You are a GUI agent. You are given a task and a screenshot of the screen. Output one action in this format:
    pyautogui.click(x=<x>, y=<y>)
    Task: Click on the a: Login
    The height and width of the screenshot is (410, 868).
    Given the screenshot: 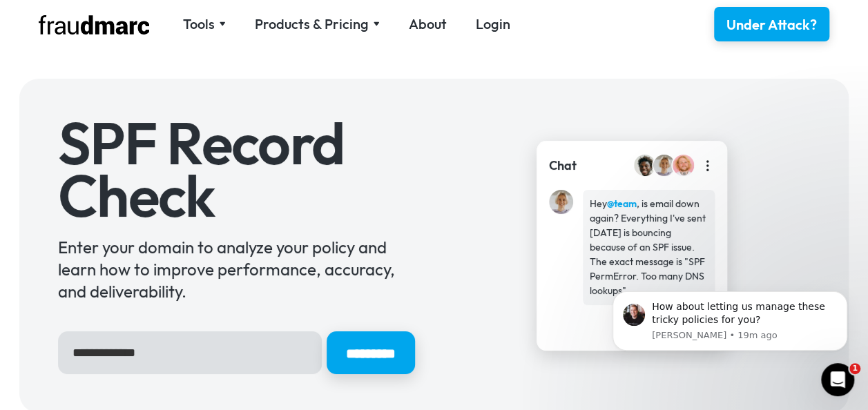 What is the action you would take?
    pyautogui.click(x=493, y=24)
    